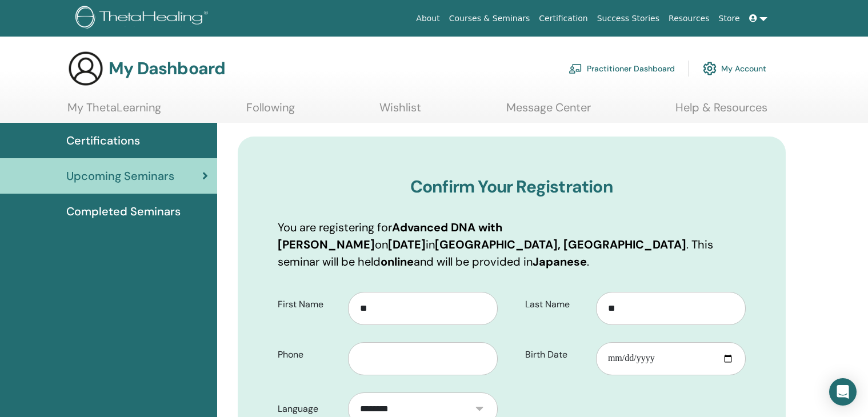  What do you see at coordinates (622, 69) in the screenshot?
I see `a: Practitioner Dashboard` at bounding box center [622, 69].